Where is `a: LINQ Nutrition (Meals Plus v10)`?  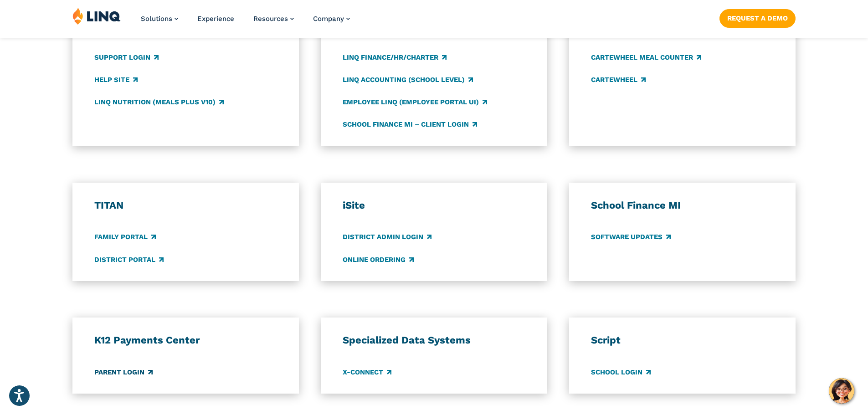
a: LINQ Nutrition (Meals Plus v10) is located at coordinates (159, 102).